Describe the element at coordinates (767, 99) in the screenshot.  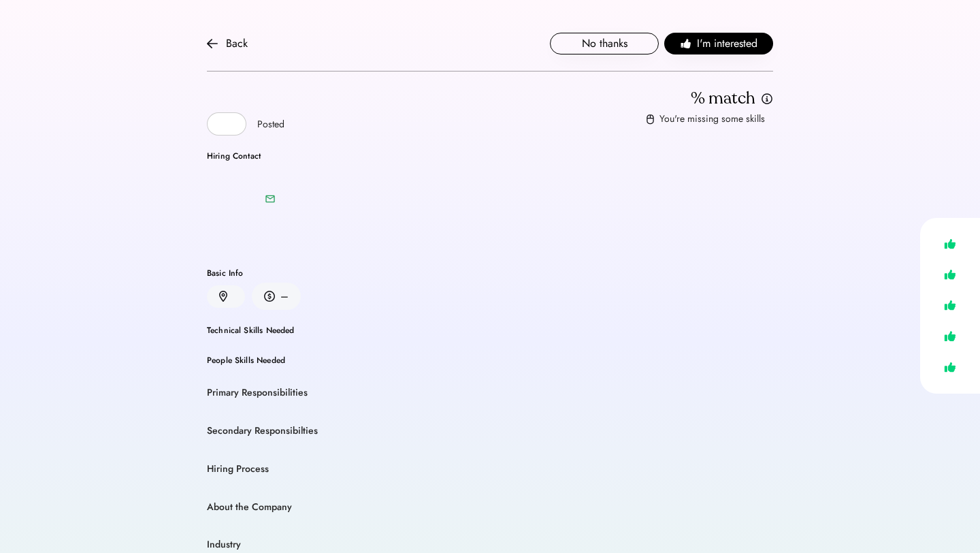
I see `img: info.svg` at that location.